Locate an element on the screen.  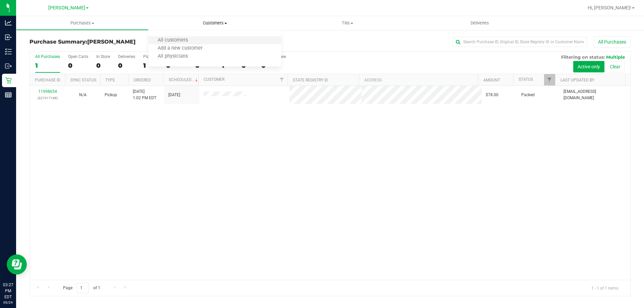
p: 03:27 PM EDT is located at coordinates (8, 291).